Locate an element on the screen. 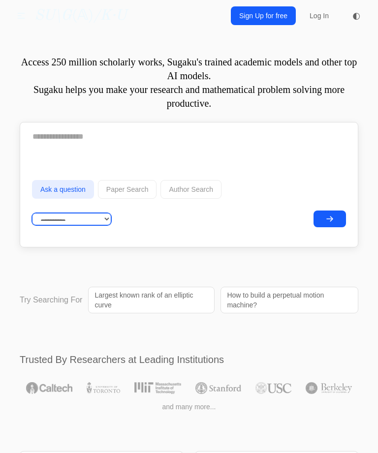  button: Paper Search is located at coordinates (127, 190).